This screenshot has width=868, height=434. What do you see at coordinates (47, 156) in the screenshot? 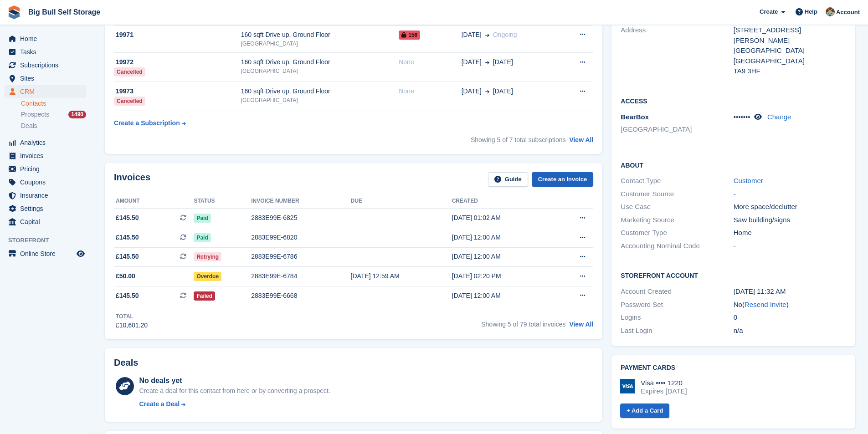
I see `span: Invoices` at bounding box center [47, 156].